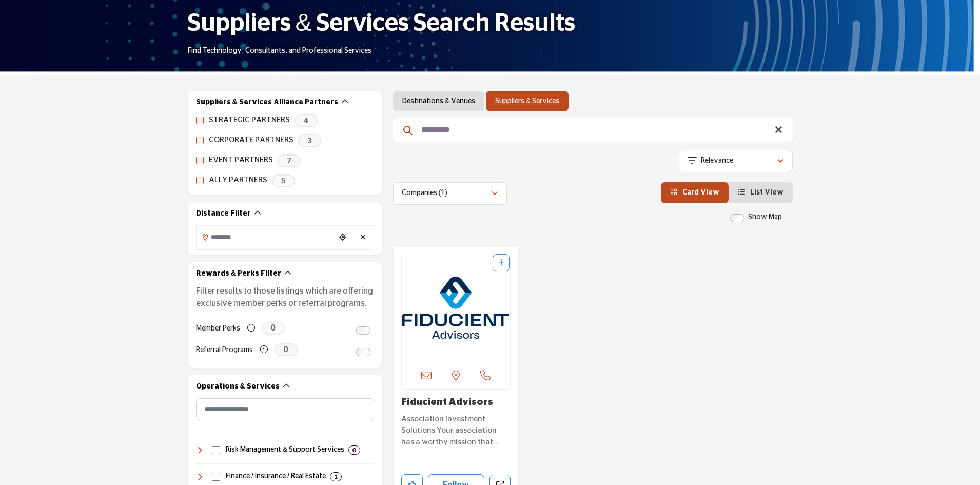  Describe the element at coordinates (456, 403) in the screenshot. I see `h3: Fiducient Advisors` at that location.